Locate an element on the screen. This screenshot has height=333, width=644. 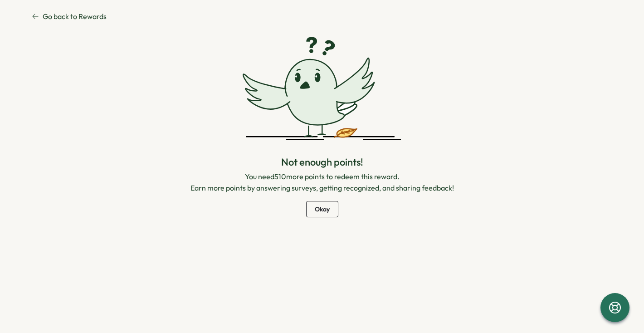
p: You need 510 more points to redeem this reward. Earn more points by answering surveys, getting re... is located at coordinates (322, 182).